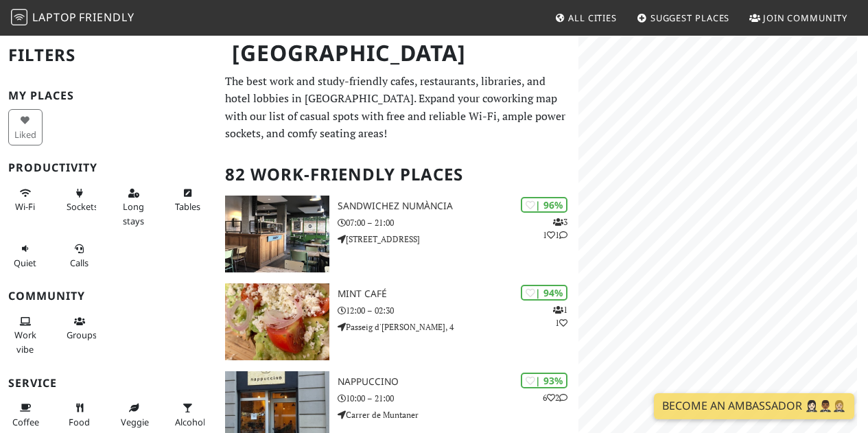 The image size is (868, 433). Describe the element at coordinates (79, 200) in the screenshot. I see `button: Sockets` at that location.